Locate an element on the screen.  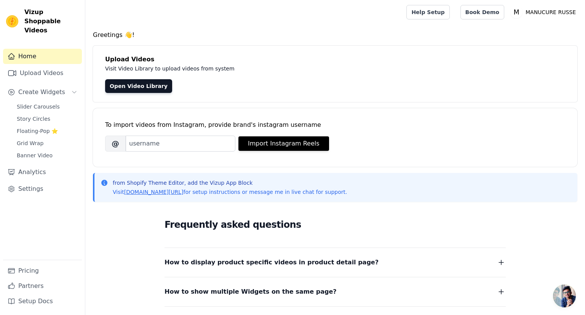
button: Create Widgets is located at coordinates (42, 92).